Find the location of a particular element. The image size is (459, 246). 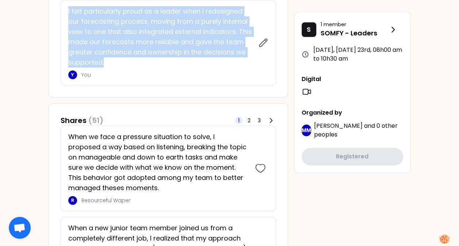

p: When we face a pressure situation to solve, I proposed a way based on listening, breaking the top... is located at coordinates (158, 162).